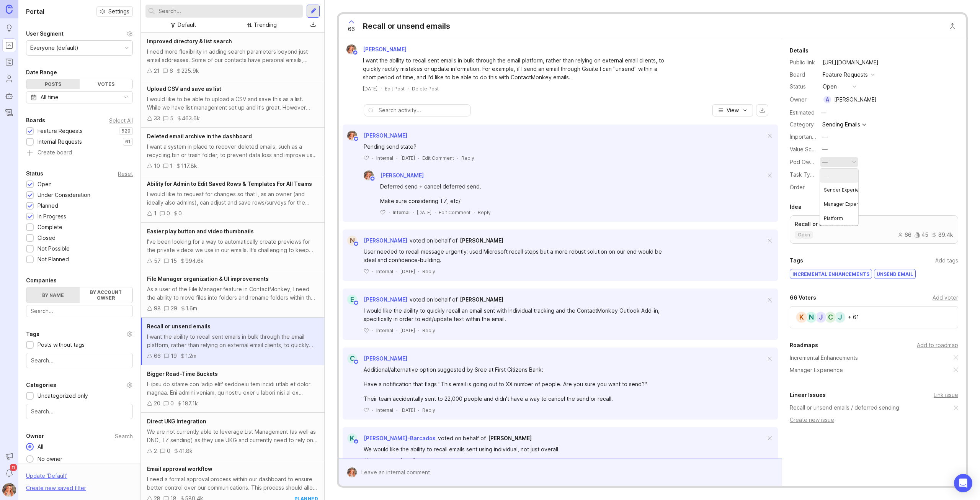 This screenshot has width=980, height=500. I want to click on p: 529, so click(126, 131).